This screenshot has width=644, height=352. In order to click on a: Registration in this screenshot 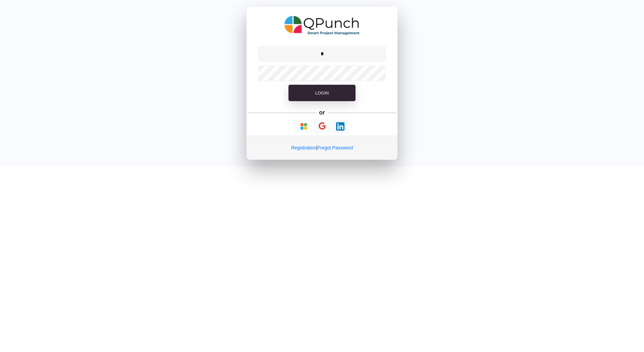, I will do `click(303, 148)`.